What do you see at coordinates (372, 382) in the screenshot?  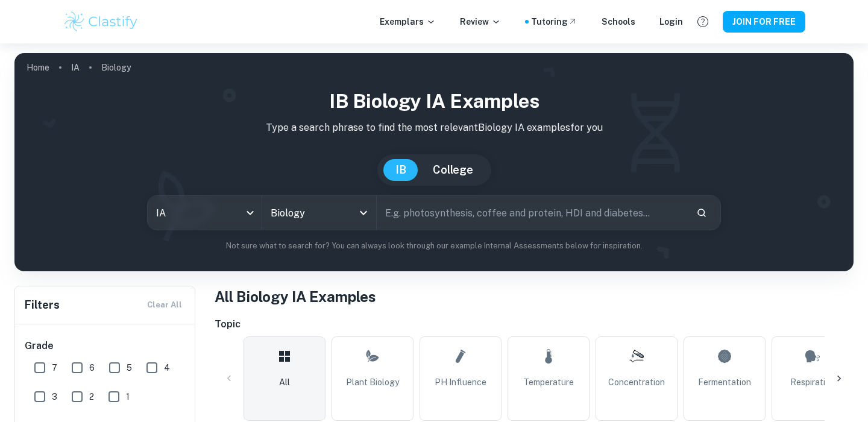 I see `span: Plant Biology` at bounding box center [372, 382].